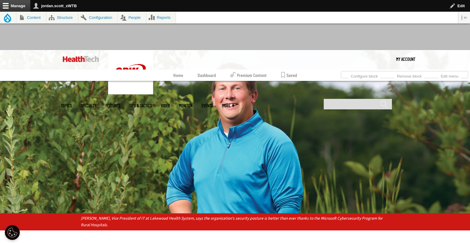 The width and height of the screenshot is (470, 243). What do you see at coordinates (113, 106) in the screenshot?
I see `a: Features` at bounding box center [113, 106].